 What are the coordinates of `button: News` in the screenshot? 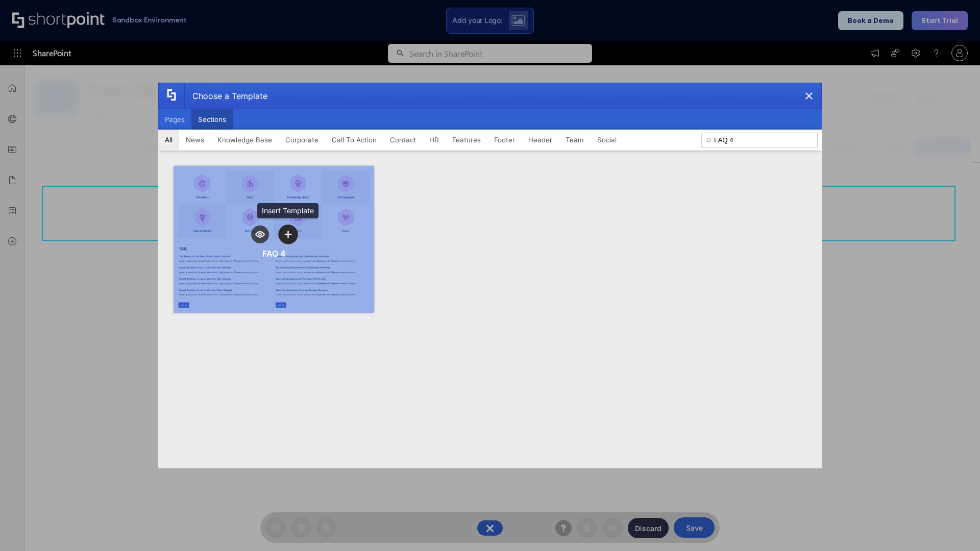 It's located at (195, 140).